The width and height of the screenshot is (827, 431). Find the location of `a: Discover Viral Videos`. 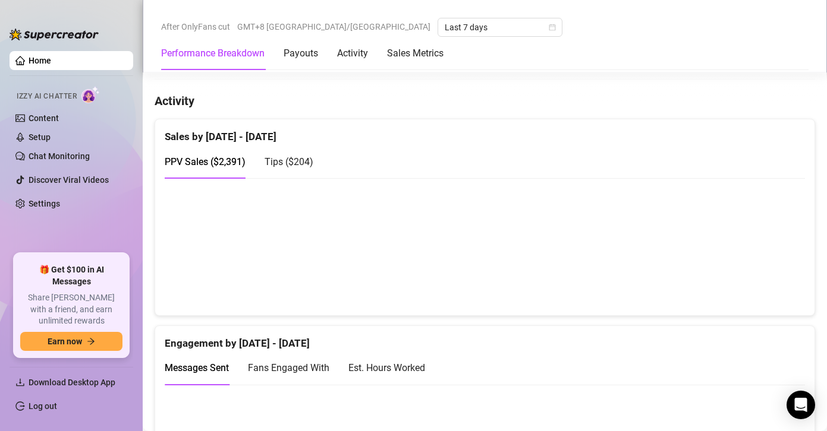

a: Discover Viral Videos is located at coordinates (68, 180).